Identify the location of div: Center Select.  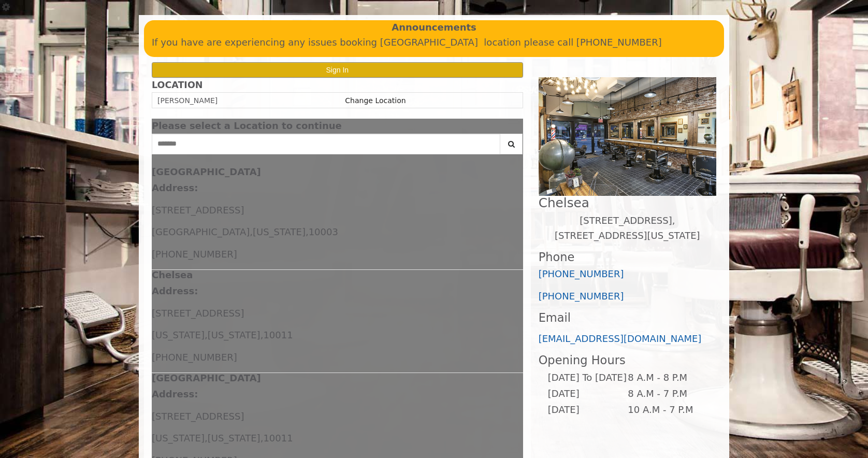
(337, 146).